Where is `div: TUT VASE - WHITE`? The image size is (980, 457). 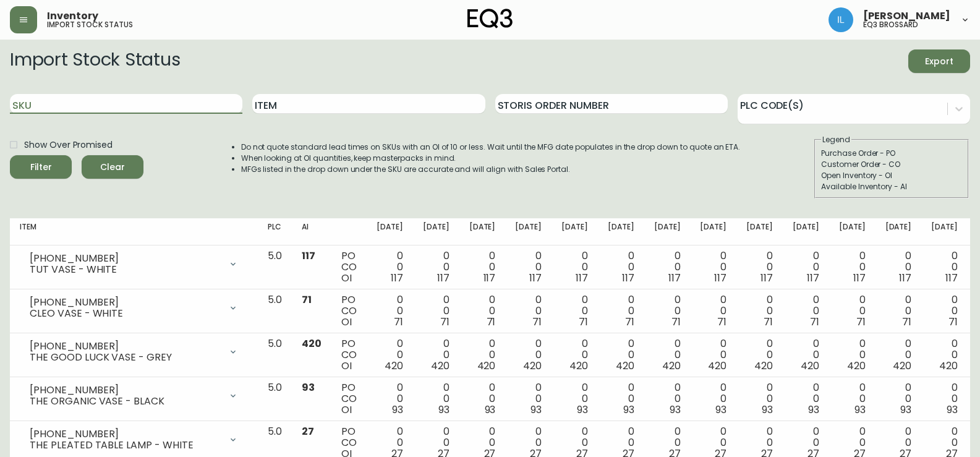 div: TUT VASE - WHITE is located at coordinates (125, 269).